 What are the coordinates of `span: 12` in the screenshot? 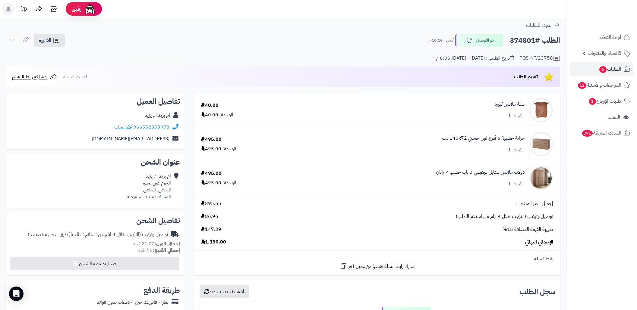 It's located at (582, 86).